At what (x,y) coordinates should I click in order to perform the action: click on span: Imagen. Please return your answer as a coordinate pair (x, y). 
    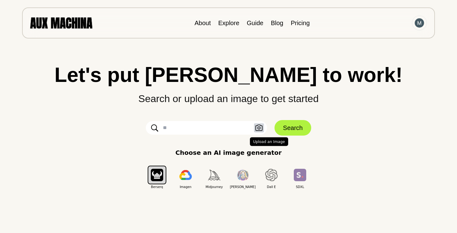
    Looking at the image, I should click on (185, 187).